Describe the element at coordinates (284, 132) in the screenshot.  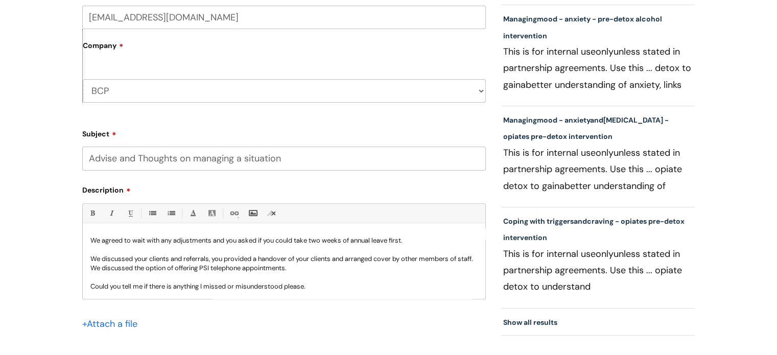
I see `label: Subject` at that location.